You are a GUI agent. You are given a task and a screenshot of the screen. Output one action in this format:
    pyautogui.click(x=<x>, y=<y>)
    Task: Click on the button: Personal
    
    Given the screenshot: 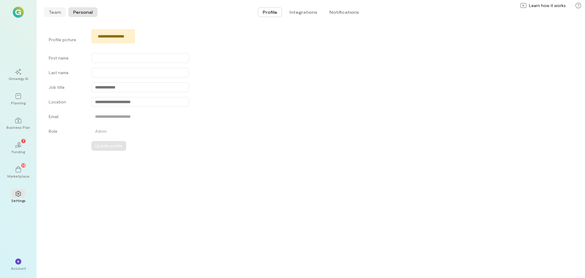 What is the action you would take?
    pyautogui.click(x=83, y=12)
    